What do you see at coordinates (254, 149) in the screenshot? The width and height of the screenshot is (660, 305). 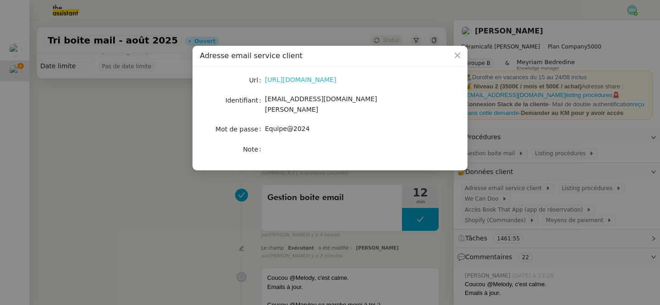 I see `label: Note` at bounding box center [254, 149].